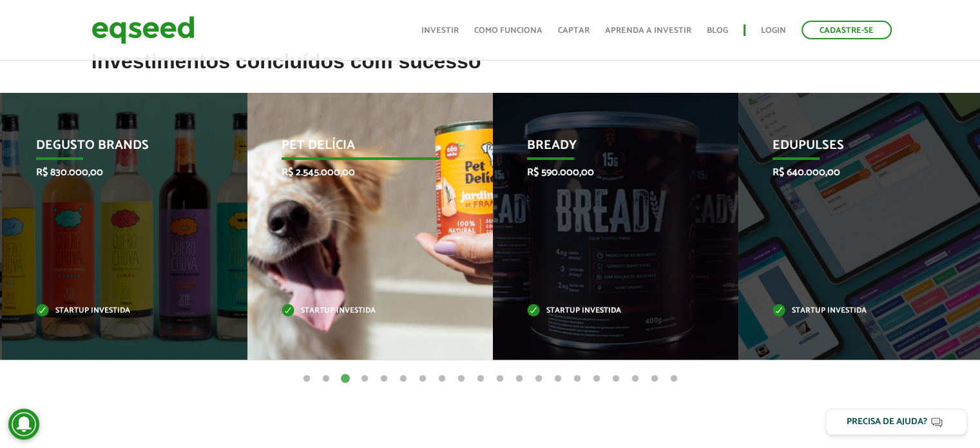 This screenshot has height=448, width=980. What do you see at coordinates (649, 30) in the screenshot?
I see `a: Aprenda a investir` at bounding box center [649, 30].